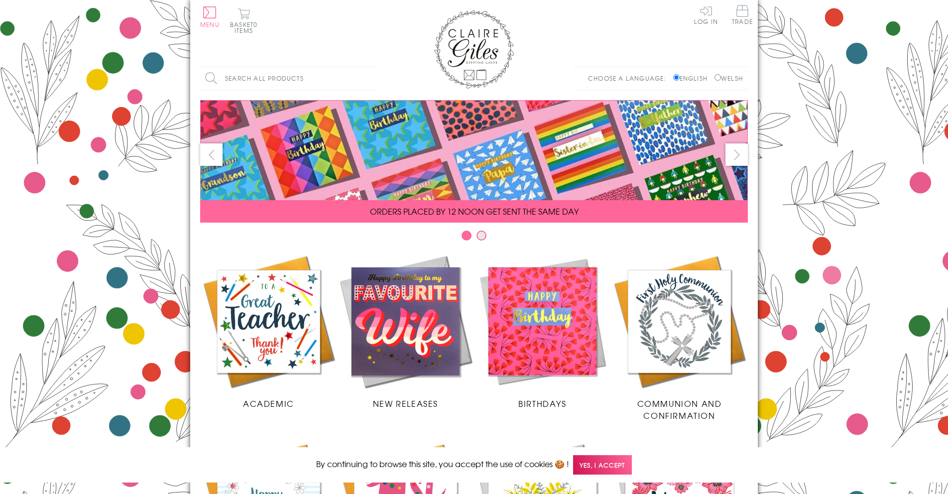  I want to click on span: Menu, so click(210, 24).